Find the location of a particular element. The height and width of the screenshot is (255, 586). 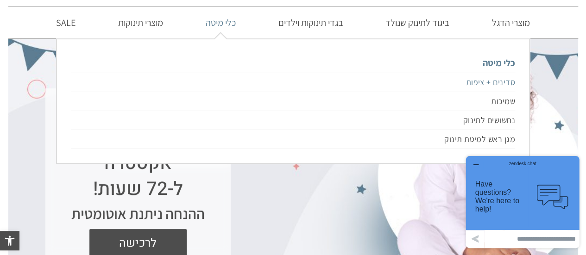

div: zendesk chat is located at coordinates (60, 10).